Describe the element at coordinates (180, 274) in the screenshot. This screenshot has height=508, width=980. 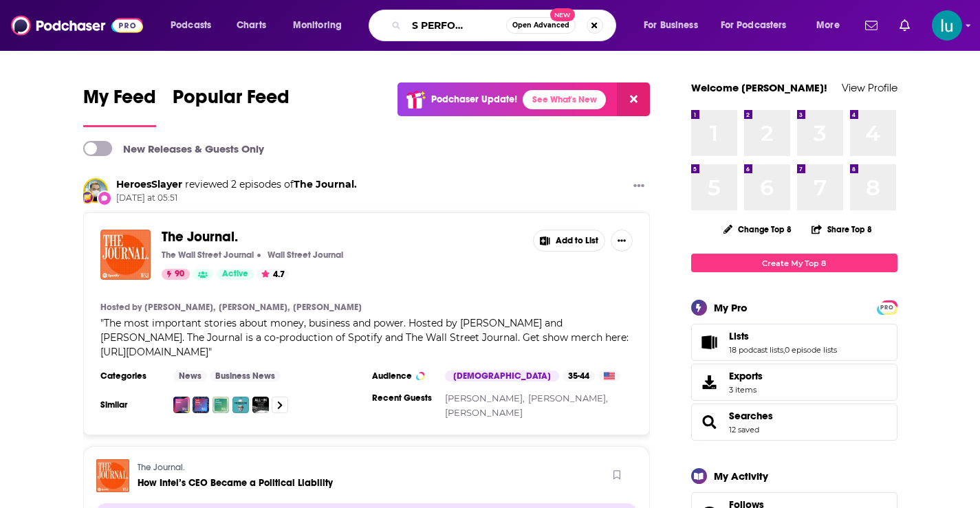
I see `span: 90` at that location.